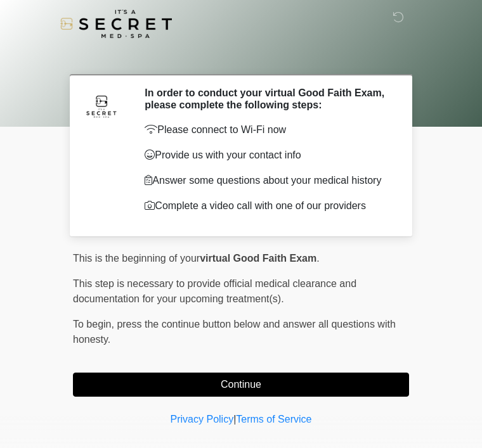 The image size is (482, 448). Describe the element at coordinates (274, 419) in the screenshot. I see `a: Terms of Service` at that location.